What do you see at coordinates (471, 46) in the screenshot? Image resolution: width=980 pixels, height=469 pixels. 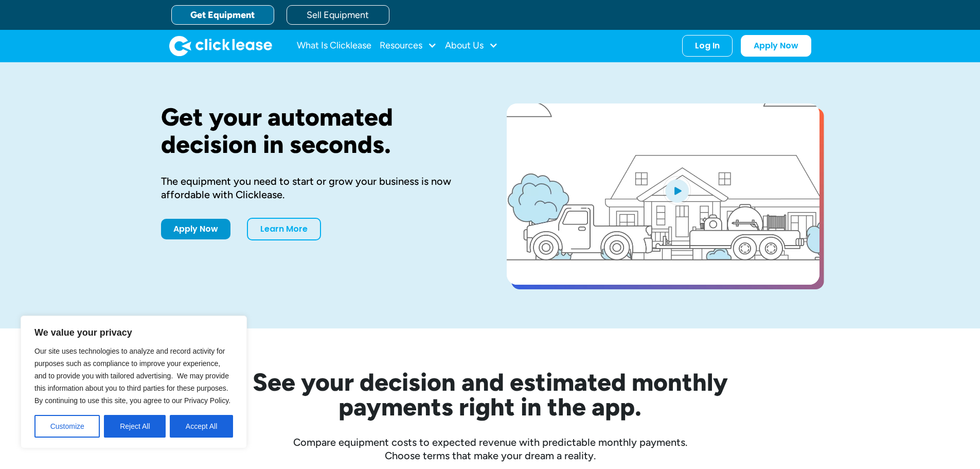 I see `div: About Us` at bounding box center [471, 46].